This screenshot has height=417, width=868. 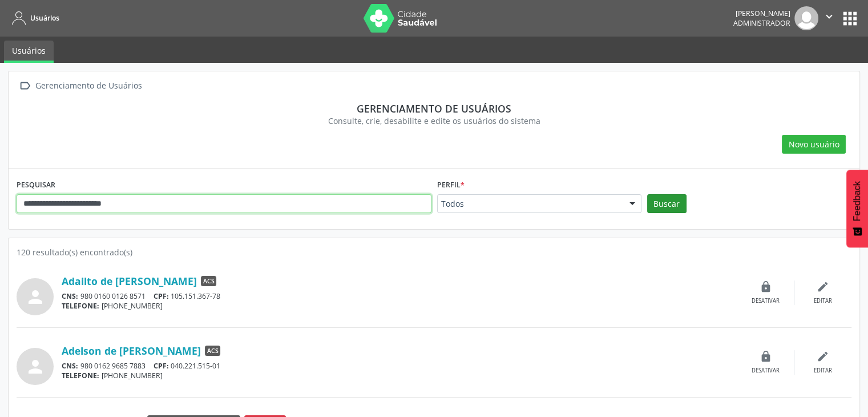 I want to click on div: 980 0162 9685 7883 040.221.515-01, so click(x=399, y=366).